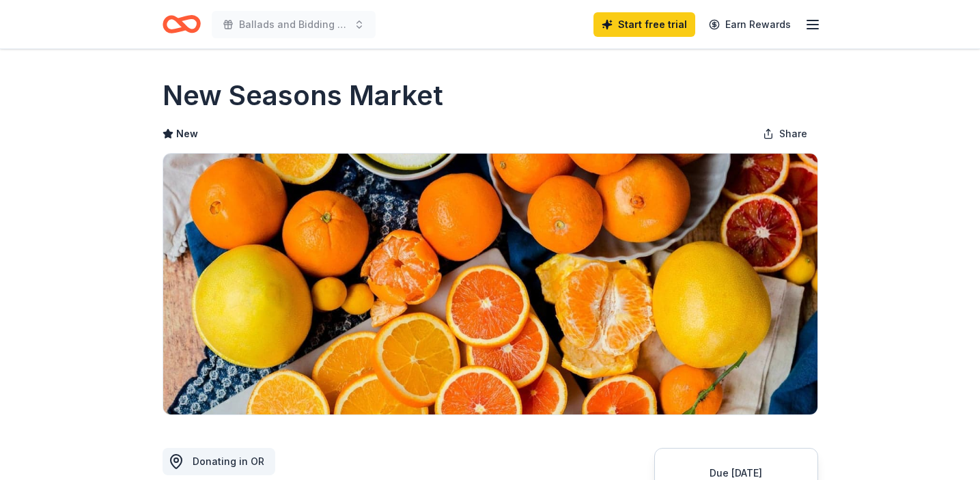  What do you see at coordinates (293, 24) in the screenshot?
I see `span: Ballads and Bidding Auction` at bounding box center [293, 24].